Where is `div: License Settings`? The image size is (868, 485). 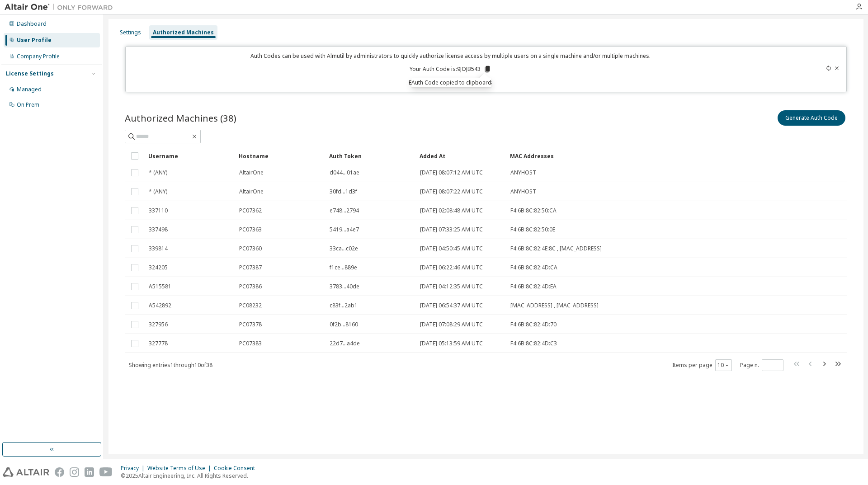 div: License Settings is located at coordinates (30, 74).